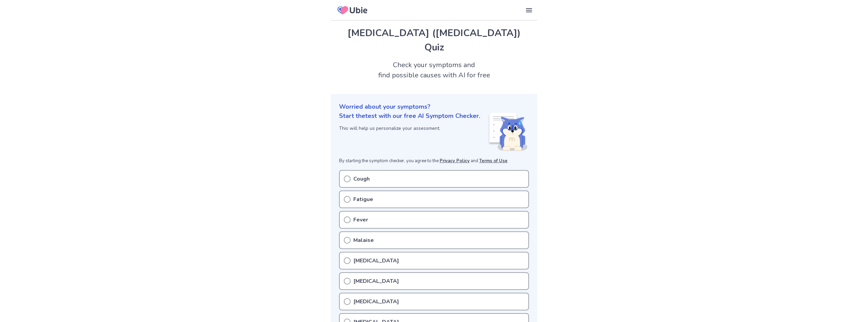 The height and width of the screenshot is (322, 868). What do you see at coordinates (434, 71) in the screenshot?
I see `h2: Check your symptoms and find possible causes with AI for free` at bounding box center [434, 71].